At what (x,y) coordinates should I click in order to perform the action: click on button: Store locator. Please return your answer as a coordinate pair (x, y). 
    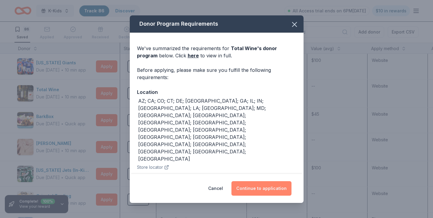
    Looking at the image, I should click on (153, 167).